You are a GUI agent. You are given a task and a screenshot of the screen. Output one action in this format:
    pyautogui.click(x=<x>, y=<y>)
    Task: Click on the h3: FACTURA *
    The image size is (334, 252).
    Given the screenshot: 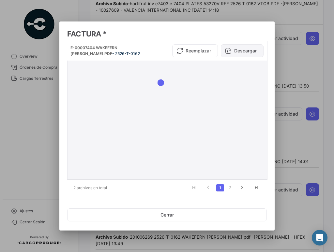 What is the action you would take?
    pyautogui.click(x=167, y=34)
    